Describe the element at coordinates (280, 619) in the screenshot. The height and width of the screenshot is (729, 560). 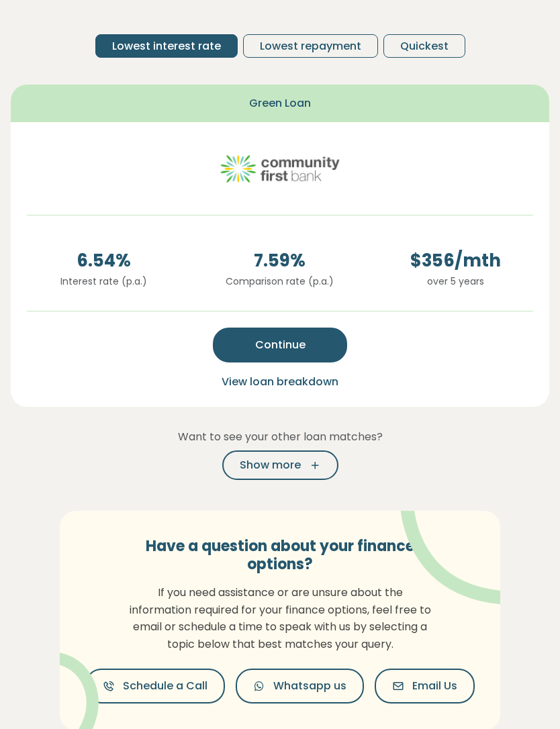
I see `p: If you need assistance or are unsure about the information required for your finance options, fee...` at that location.